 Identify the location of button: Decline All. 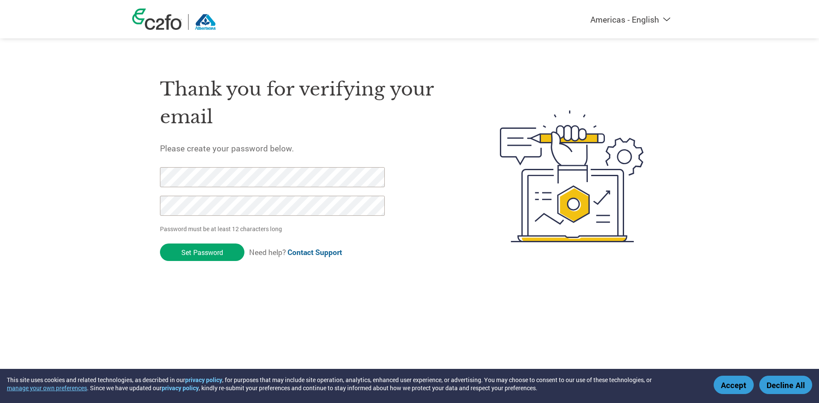
(786, 385).